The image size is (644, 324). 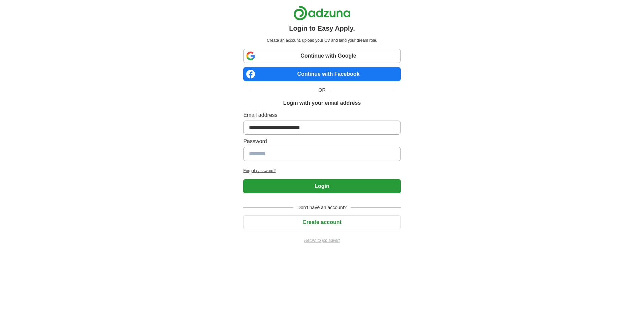 What do you see at coordinates (322, 142) in the screenshot?
I see `label: Password` at bounding box center [322, 142].